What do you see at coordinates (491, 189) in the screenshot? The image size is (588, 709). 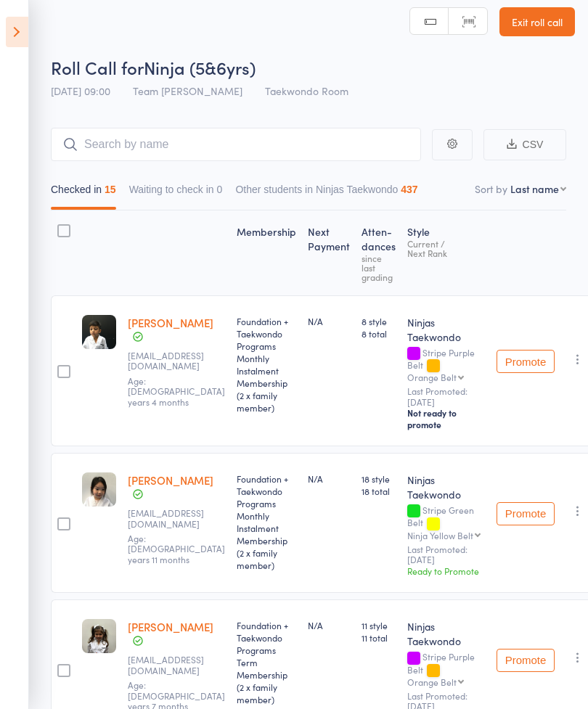 I see `label: Sort by` at bounding box center [491, 189].